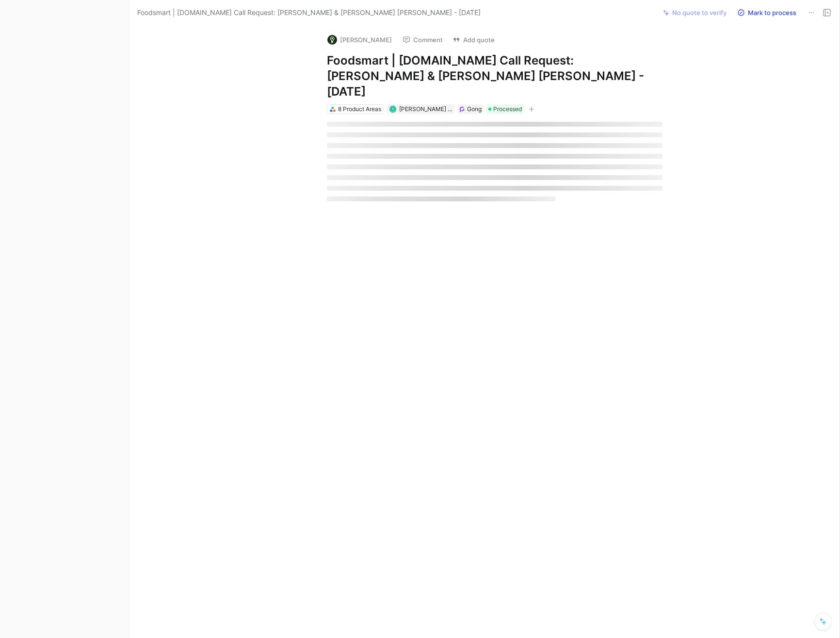 The height and width of the screenshot is (638, 840). Describe the element at coordinates (474, 109) in the screenshot. I see `div: Gong` at that location.